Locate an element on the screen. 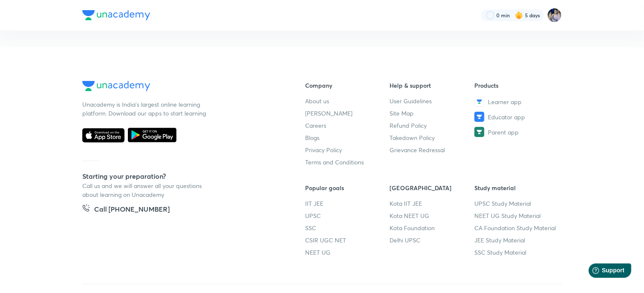  img: Learner app is located at coordinates (479, 101).